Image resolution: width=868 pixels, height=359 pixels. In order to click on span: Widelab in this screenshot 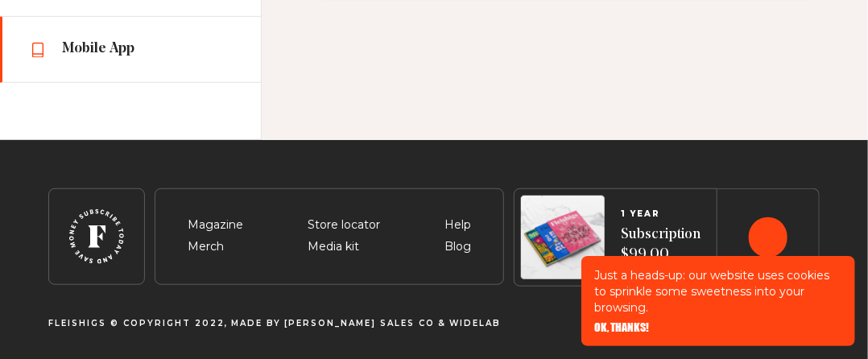, I will do `click(475, 324)`.